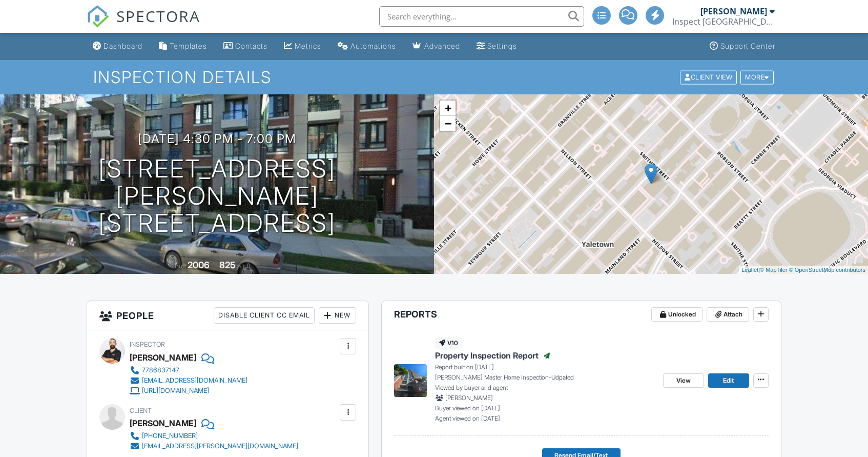  I want to click on div: More, so click(757, 77).